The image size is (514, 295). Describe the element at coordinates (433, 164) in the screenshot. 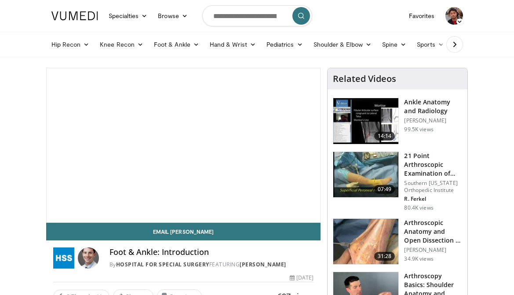

I see `h3: 21 Point Arthroscopic Examination of the Ankle` at that location.